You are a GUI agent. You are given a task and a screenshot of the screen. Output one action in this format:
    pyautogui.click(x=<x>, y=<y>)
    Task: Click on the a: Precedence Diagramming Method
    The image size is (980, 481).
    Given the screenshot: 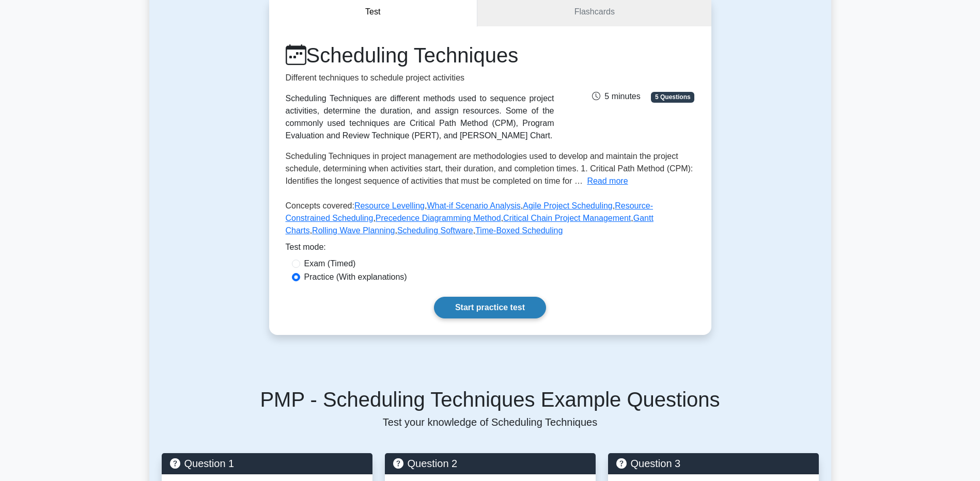 What is the action you would take?
    pyautogui.click(x=439, y=218)
    